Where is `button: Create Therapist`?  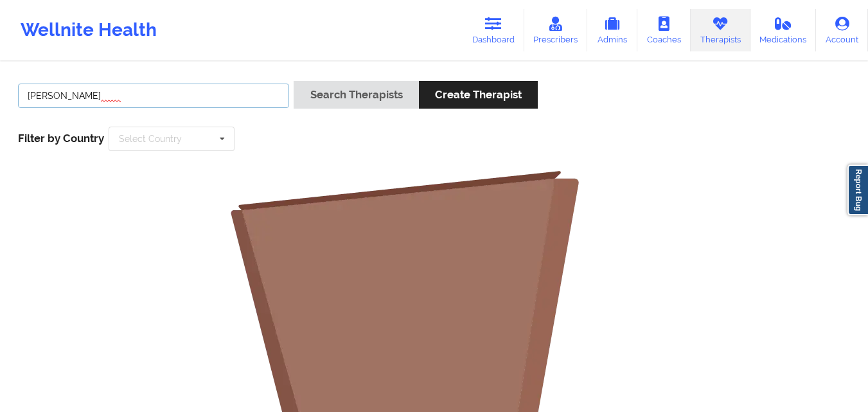
button: Create Therapist is located at coordinates (479, 95).